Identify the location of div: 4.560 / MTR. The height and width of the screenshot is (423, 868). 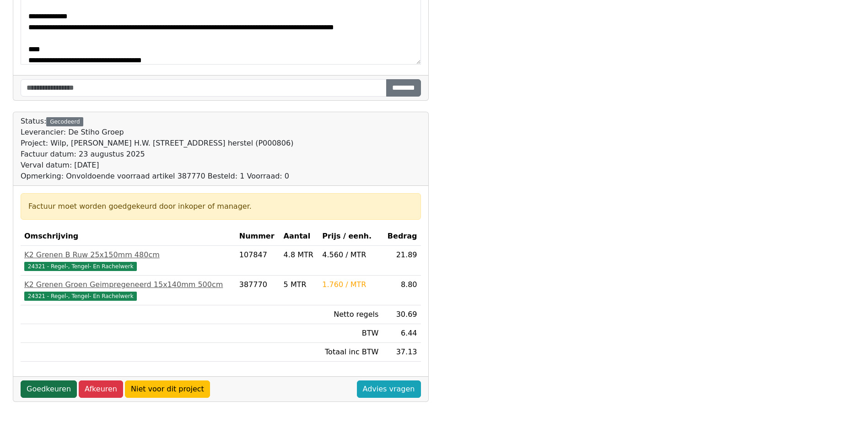
(350, 255).